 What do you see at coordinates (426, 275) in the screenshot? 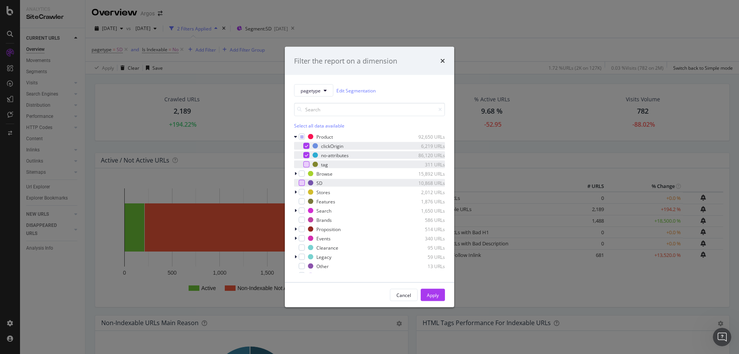
I see `div: 8 URLs` at bounding box center [426, 275].